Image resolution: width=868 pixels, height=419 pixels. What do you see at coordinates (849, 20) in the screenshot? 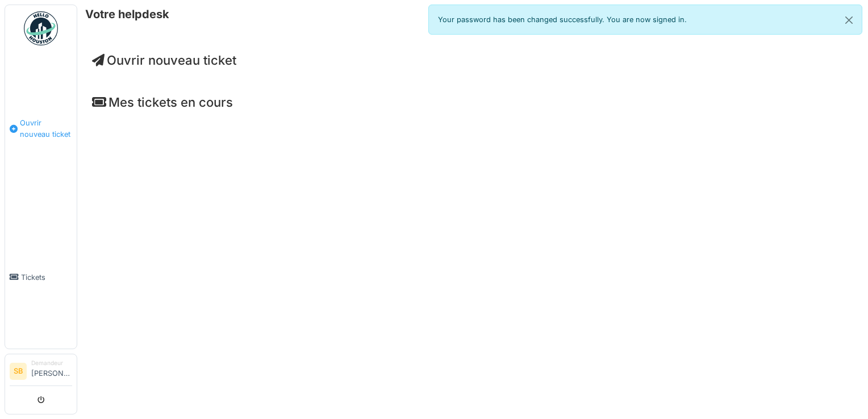
I see `button: Close` at bounding box center [849, 20].